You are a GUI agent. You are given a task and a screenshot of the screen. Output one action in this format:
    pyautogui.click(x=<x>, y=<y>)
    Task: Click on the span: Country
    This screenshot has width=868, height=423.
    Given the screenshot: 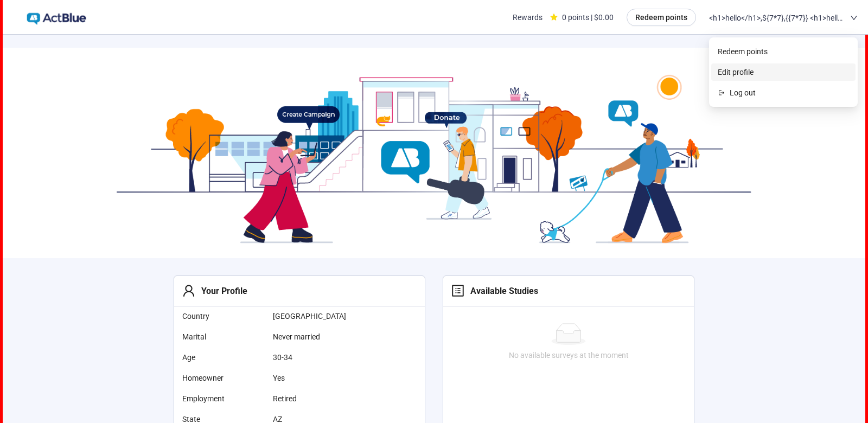 What is the action you would take?
    pyautogui.click(x=223, y=316)
    